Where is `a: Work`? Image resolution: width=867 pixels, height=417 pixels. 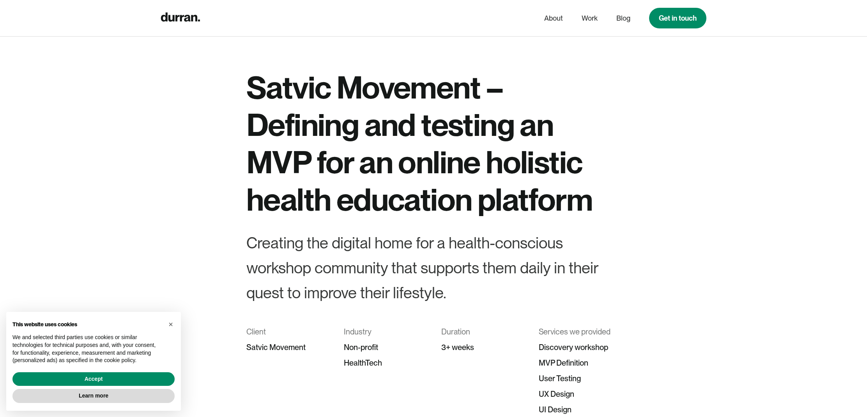
a: Work is located at coordinates (589, 18).